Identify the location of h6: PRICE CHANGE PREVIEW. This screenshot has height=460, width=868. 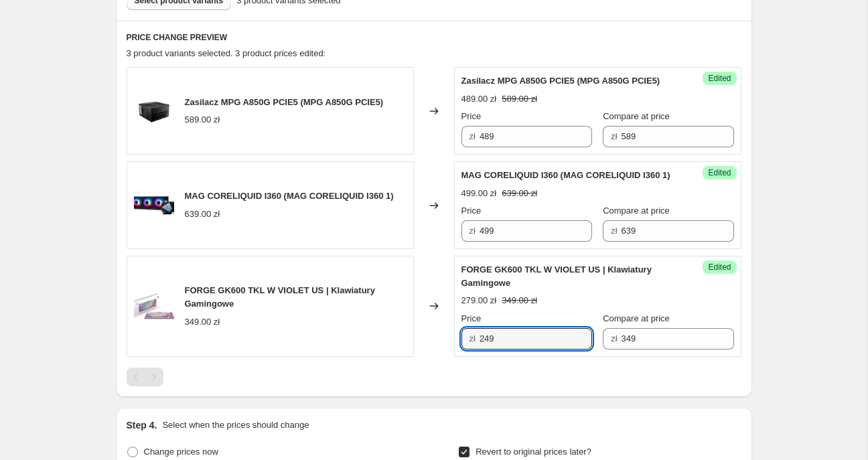
(434, 38).